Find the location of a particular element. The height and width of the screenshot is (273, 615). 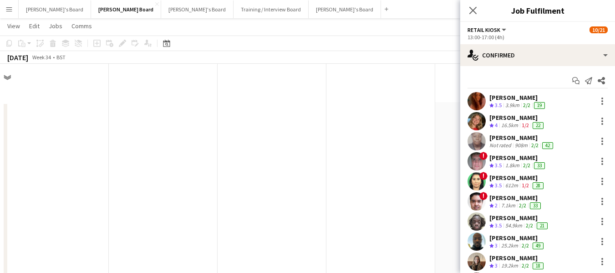

div: BST is located at coordinates (61, 57).